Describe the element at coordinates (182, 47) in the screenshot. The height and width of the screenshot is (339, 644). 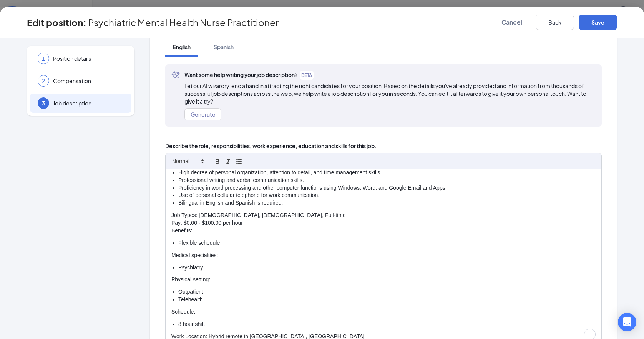
I see `div: English` at that location.